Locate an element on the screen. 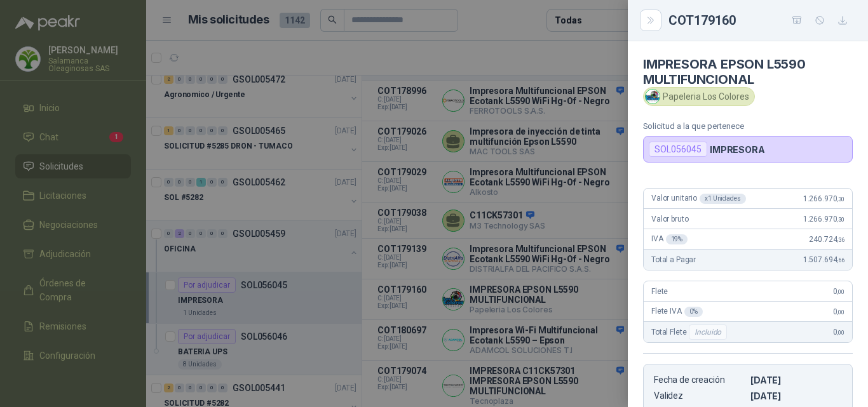 The width and height of the screenshot is (868, 407). div: x 1 Unidades is located at coordinates (723, 199).